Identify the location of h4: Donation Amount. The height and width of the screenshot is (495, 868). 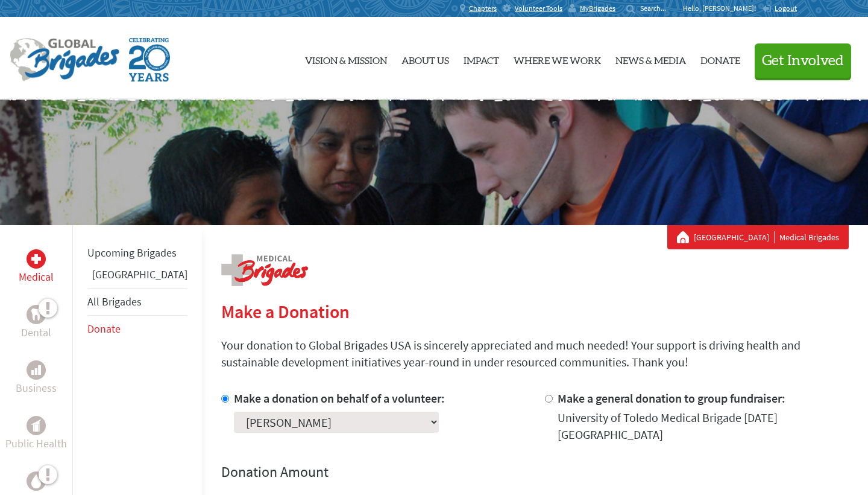
(535, 472).